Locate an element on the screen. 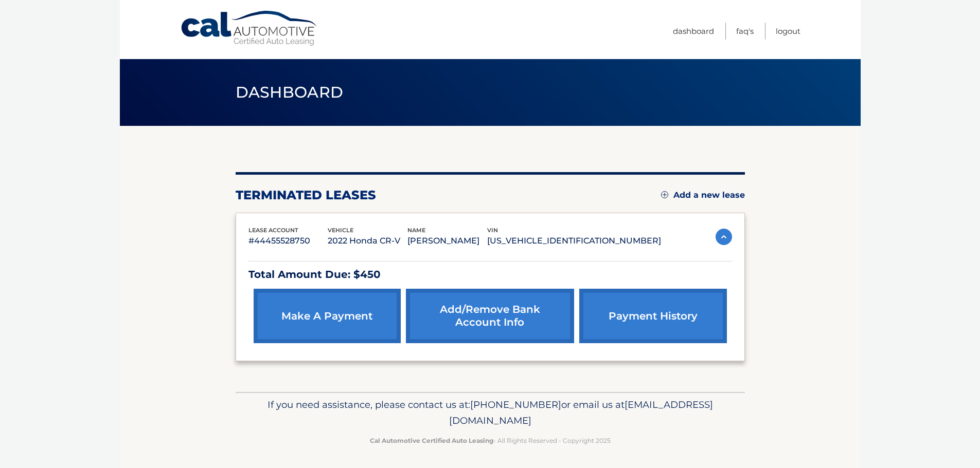 This screenshot has height=468, width=980. p: - All Rights Reserved - Copyright 2025 is located at coordinates (490, 441).